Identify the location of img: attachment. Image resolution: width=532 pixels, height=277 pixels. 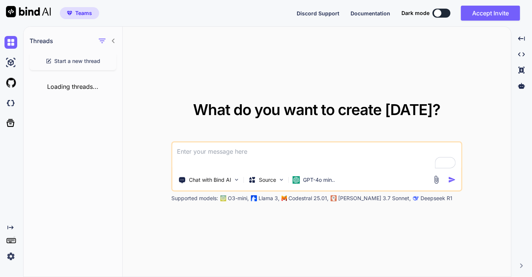
(436, 179).